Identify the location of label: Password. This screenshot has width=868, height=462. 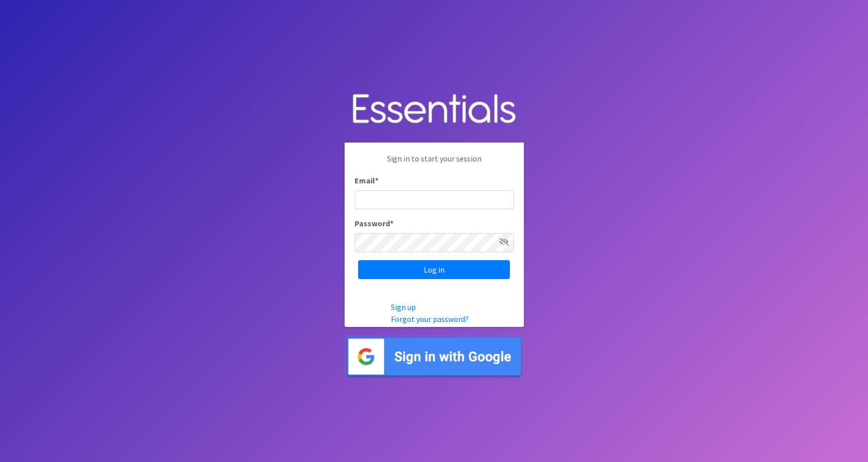
(374, 223).